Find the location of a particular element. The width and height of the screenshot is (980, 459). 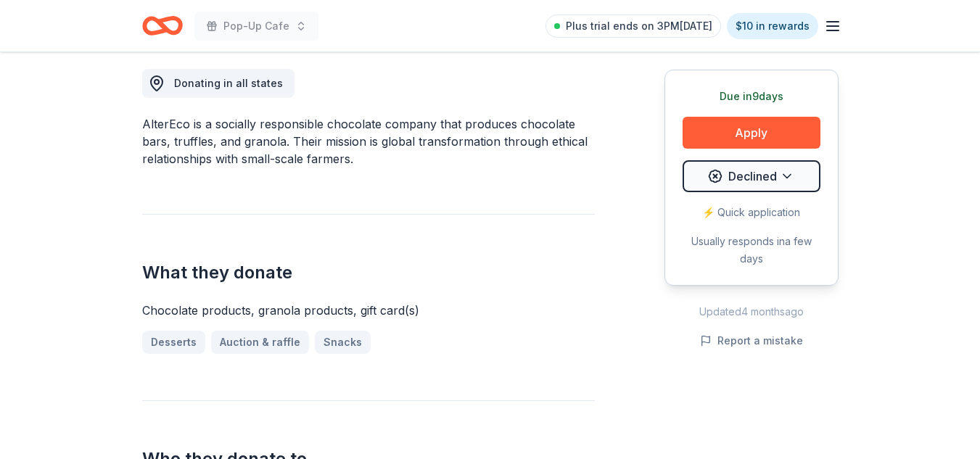

div: AlterEco is a socially responsible chocolate company that produces chocolate bars, truffles, and ... is located at coordinates (368, 142).